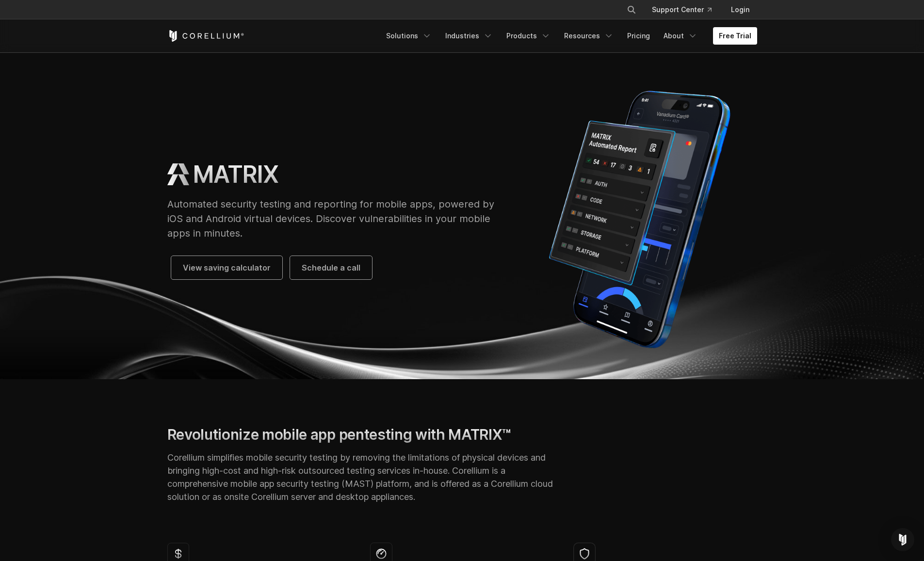 The height and width of the screenshot is (561, 924). I want to click on h1: MATRIX, so click(236, 175).